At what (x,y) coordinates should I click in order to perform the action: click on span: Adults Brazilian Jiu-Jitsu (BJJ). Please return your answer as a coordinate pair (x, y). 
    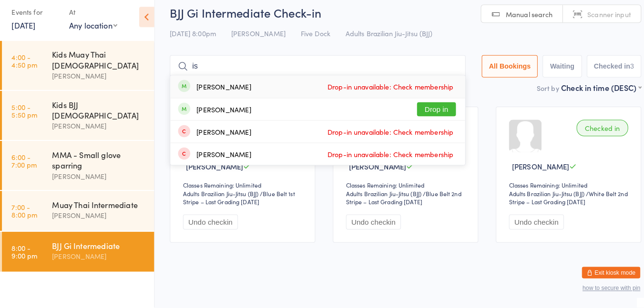
    Looking at the image, I should click on (382, 39).